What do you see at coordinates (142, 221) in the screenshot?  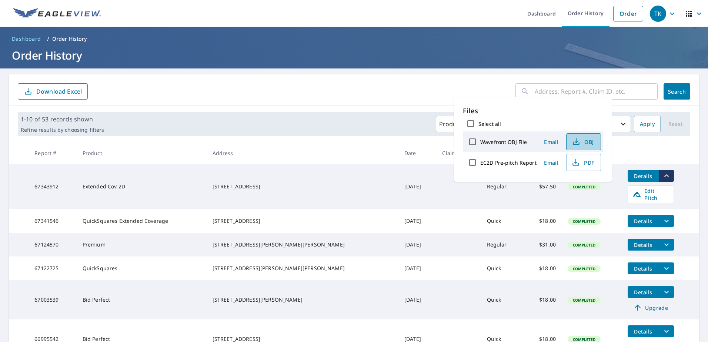 I see `td: QuickSquares Extended Coverage` at bounding box center [142, 221].